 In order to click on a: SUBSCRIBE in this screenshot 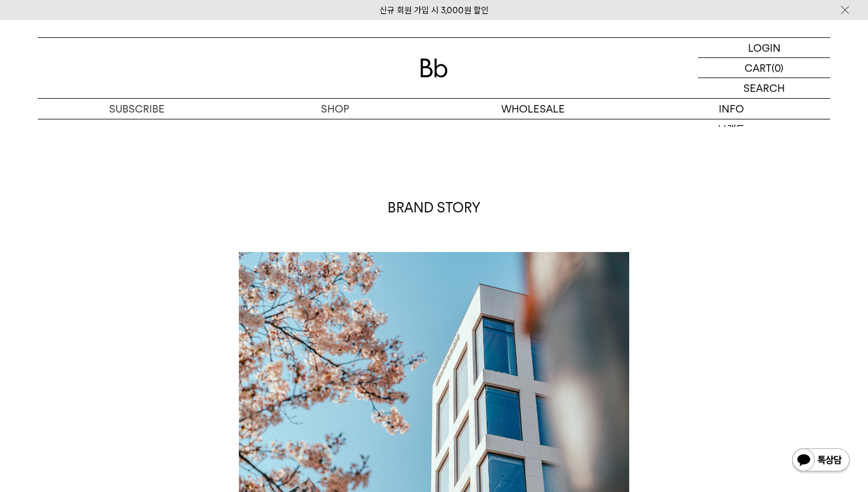, I will do `click(137, 109)`.